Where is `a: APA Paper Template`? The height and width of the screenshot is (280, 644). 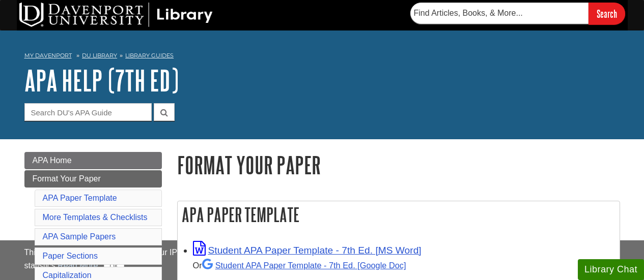 a: APA Paper Template is located at coordinates (80, 198).